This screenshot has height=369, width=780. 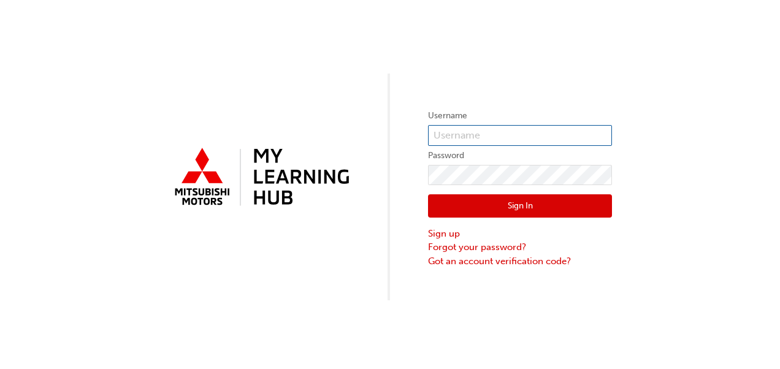 I want to click on a: Forgot your password?, so click(x=520, y=247).